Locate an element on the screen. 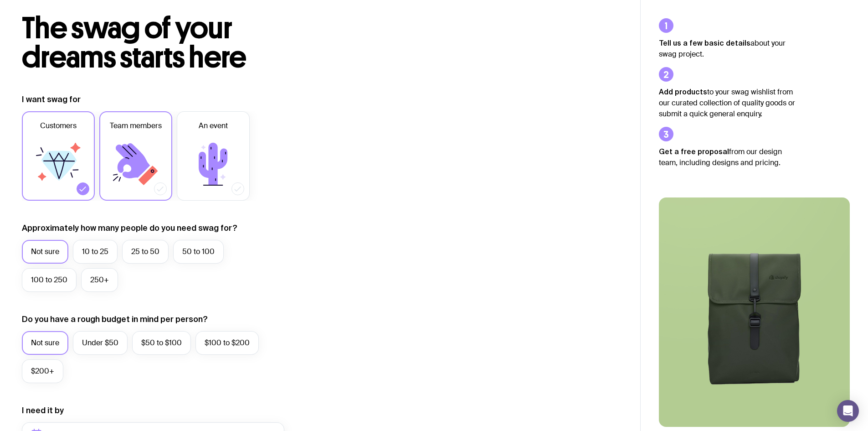 The height and width of the screenshot is (431, 868). label: 100 to 250 is located at coordinates (49, 280).